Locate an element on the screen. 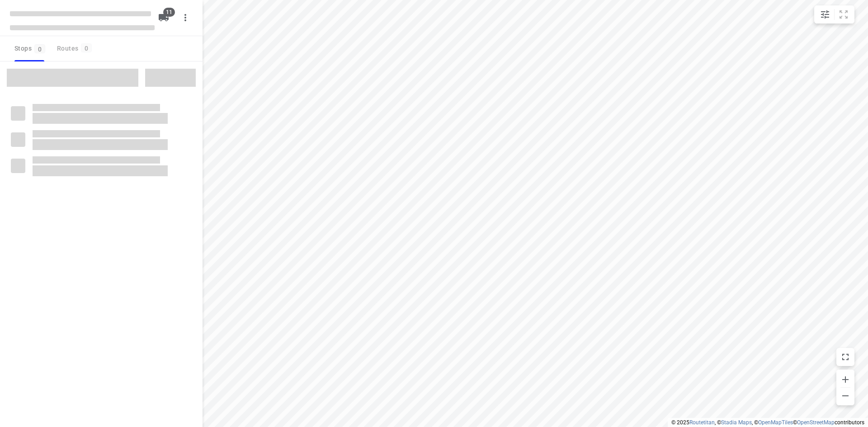 This screenshot has height=427, width=868. a: Routetitan is located at coordinates (702, 422).